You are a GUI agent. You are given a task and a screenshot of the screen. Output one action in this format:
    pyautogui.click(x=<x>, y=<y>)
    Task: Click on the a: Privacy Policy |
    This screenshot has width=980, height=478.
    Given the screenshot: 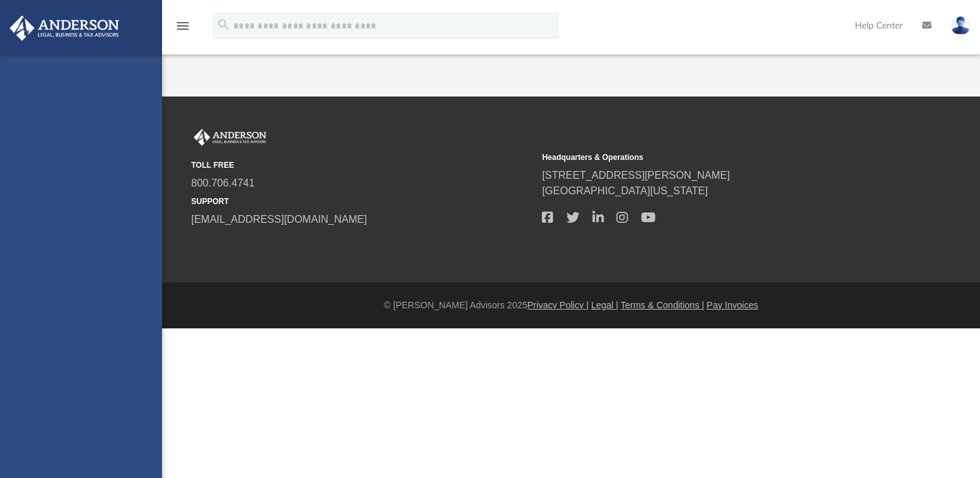 What is the action you would take?
    pyautogui.click(x=558, y=305)
    